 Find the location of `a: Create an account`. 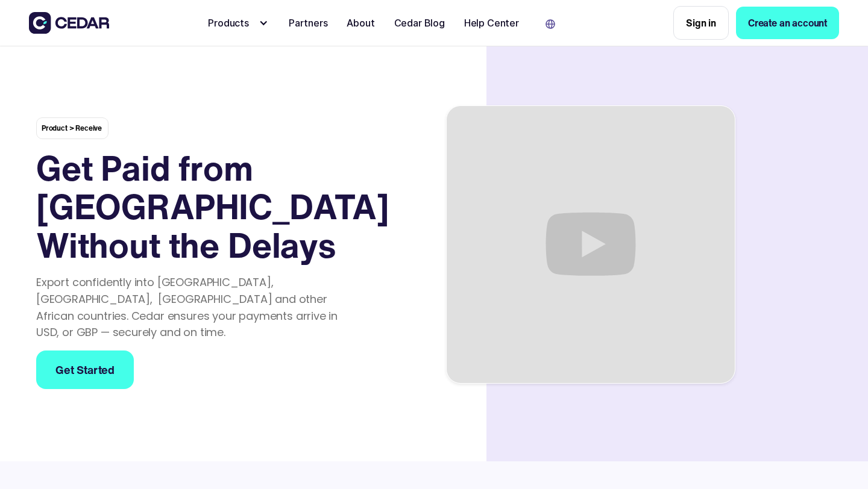

a: Create an account is located at coordinates (787, 23).